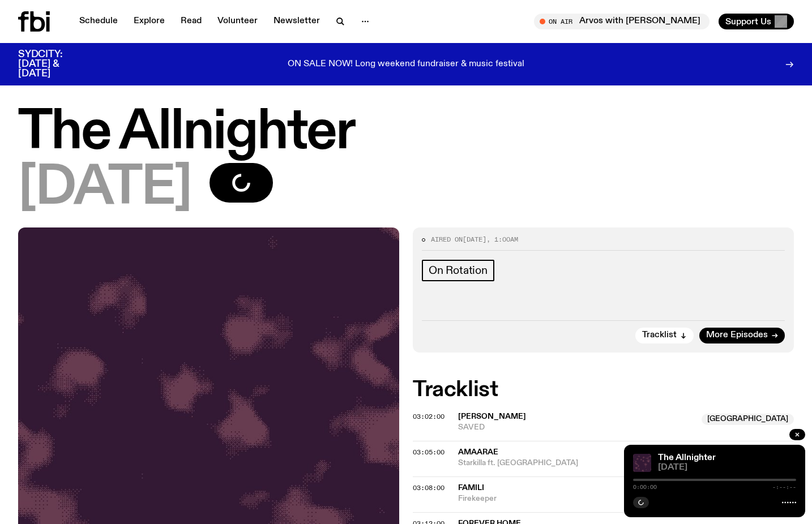  What do you see at coordinates (748, 21) in the screenshot?
I see `span: Support Us` at bounding box center [748, 21].